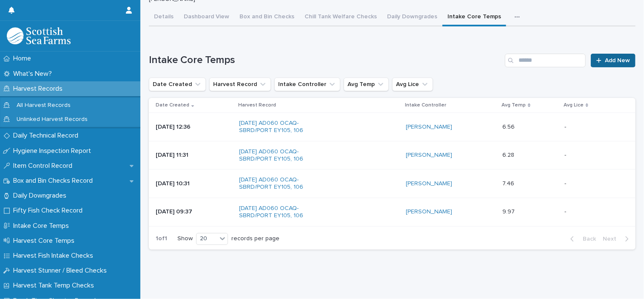 Image resolution: width=644 pixels, height=299 pixels. What do you see at coordinates (161, 238) in the screenshot?
I see `p: 1 of 1` at bounding box center [161, 238].